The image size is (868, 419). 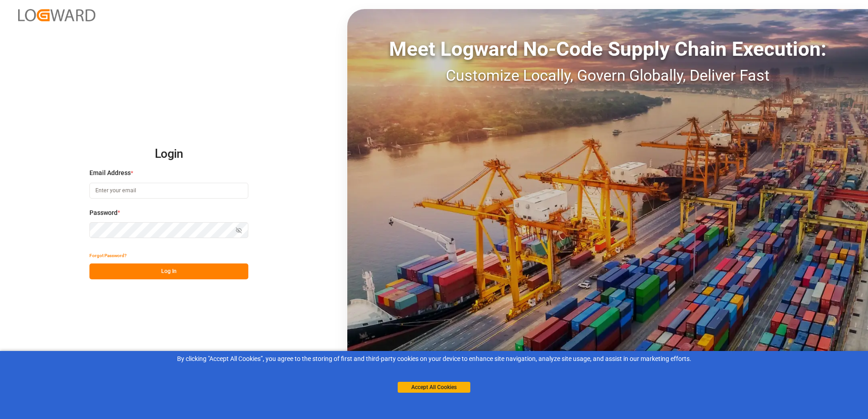 What do you see at coordinates (169, 190) in the screenshot?
I see `input: Enter your email` at bounding box center [169, 190].